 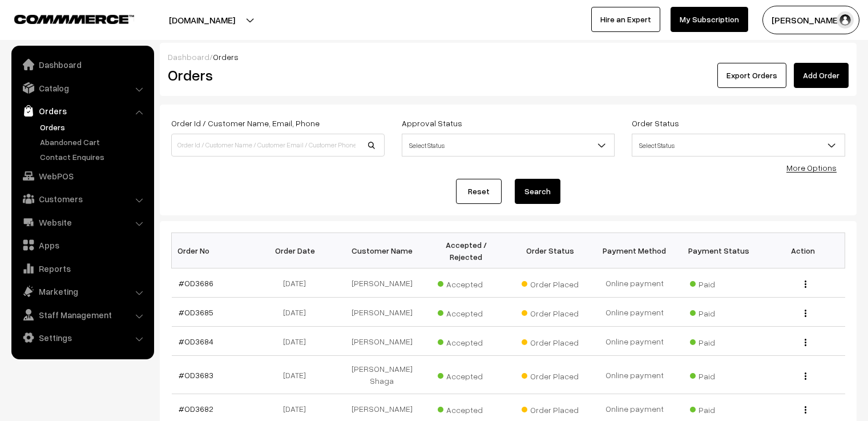 What do you see at coordinates (82, 176) in the screenshot?
I see `a: WebPOS` at bounding box center [82, 176].